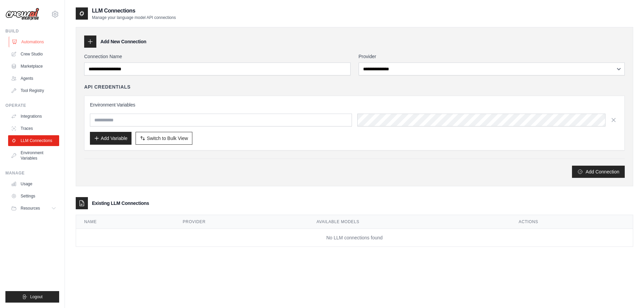 This screenshot has width=644, height=308. Describe the element at coordinates (124, 41) in the screenshot. I see `h3: Add New Connection` at that location.